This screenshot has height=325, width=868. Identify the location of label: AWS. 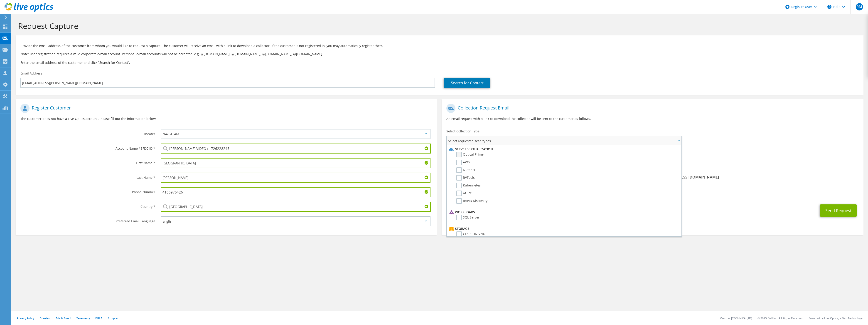
(463, 162).